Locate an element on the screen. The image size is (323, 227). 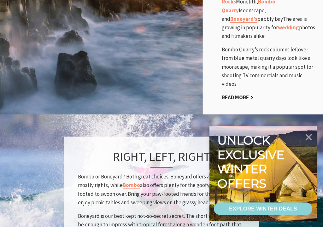
a: Boneyard’s is located at coordinates (244, 19).